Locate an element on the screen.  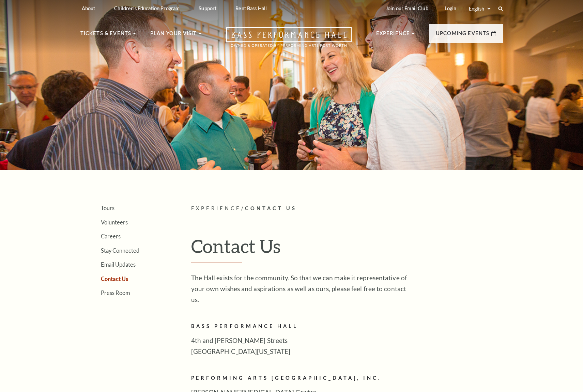
p: Experience is located at coordinates (393, 35).